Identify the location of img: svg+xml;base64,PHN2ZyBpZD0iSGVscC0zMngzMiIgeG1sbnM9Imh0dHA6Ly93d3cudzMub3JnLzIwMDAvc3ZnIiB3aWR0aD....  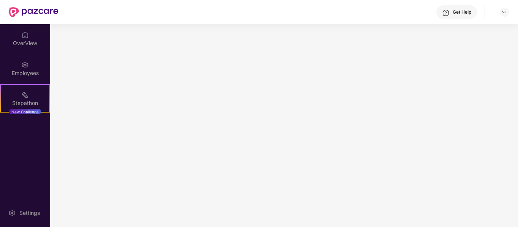
(446, 13).